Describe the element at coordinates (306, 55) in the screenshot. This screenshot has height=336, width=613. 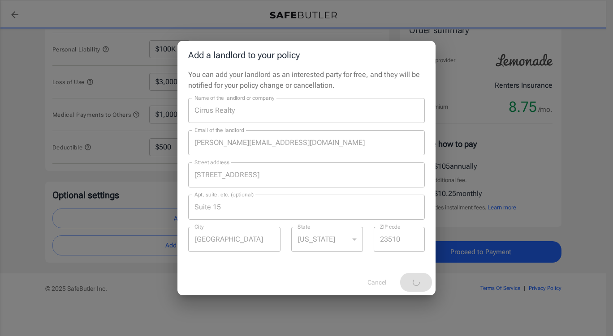
I see `h2: Add a landlord to your policy` at that location.